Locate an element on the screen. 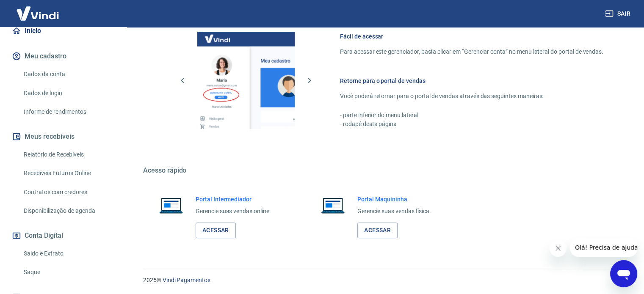 Image resolution: width=644 pixels, height=294 pixels. button: Conta Digital is located at coordinates (63, 236).